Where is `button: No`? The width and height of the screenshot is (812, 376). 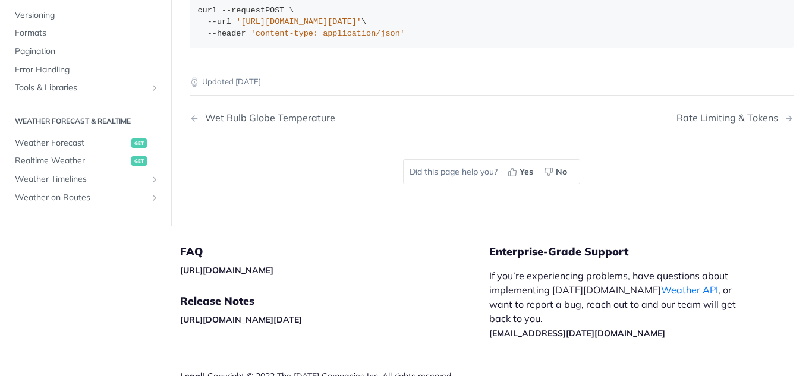
button: No is located at coordinates (556, 172).